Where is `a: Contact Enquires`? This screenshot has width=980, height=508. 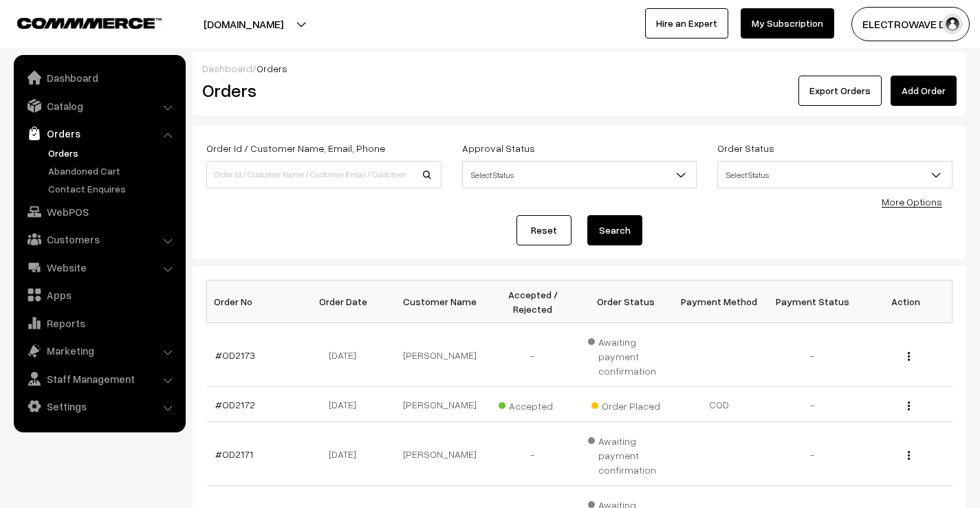 a: Contact Enquires is located at coordinates (113, 189).